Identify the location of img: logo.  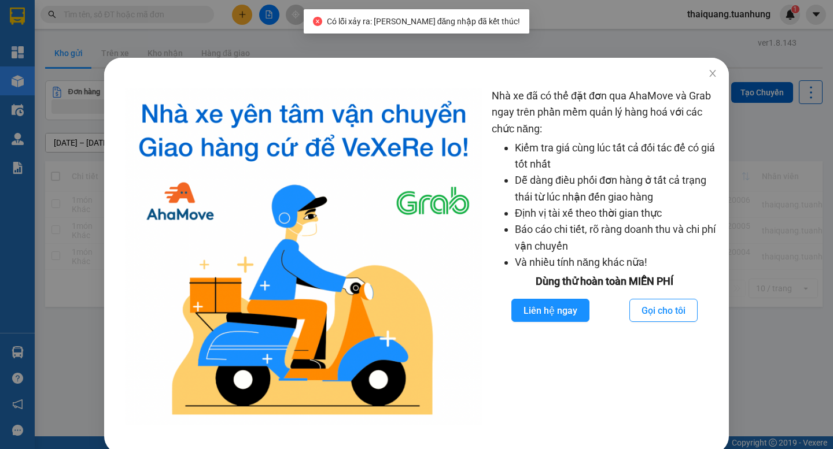
(304, 256).